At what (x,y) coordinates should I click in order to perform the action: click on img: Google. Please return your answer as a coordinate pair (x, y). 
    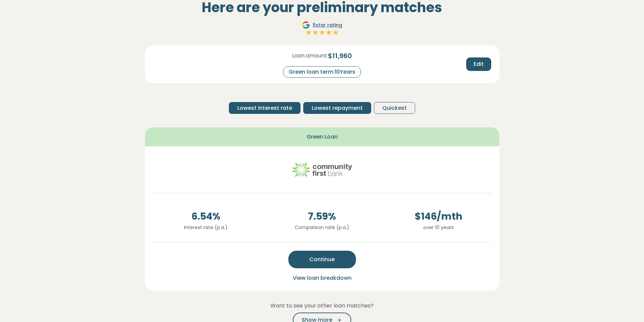
    Looking at the image, I should click on (305, 25).